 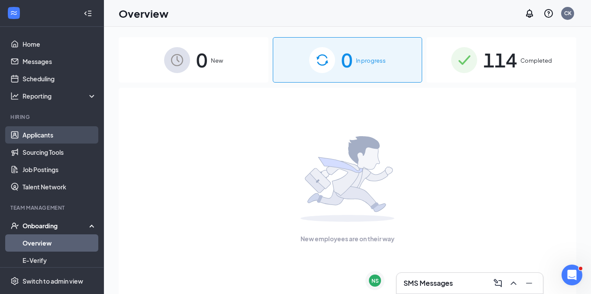 What do you see at coordinates (59, 243) in the screenshot?
I see `a: Overview` at bounding box center [59, 243].